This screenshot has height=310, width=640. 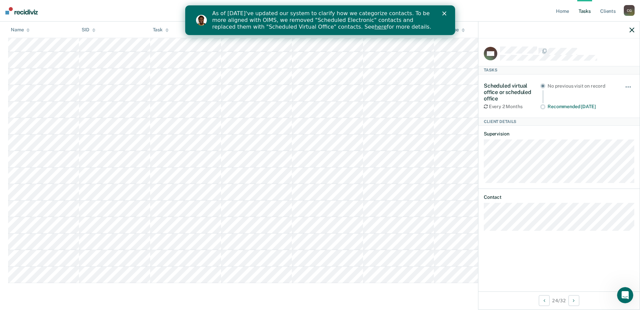 I want to click on div: C G, so click(x=629, y=10).